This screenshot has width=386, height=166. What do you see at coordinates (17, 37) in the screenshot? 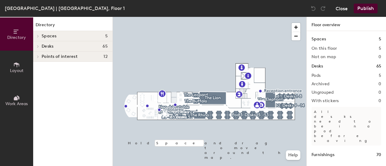
I see `span: Directory` at bounding box center [17, 37].